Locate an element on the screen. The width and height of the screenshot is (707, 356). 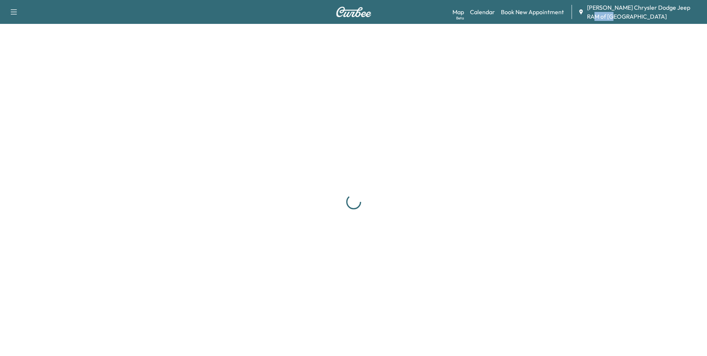
a: MapBeta is located at coordinates (458, 12).